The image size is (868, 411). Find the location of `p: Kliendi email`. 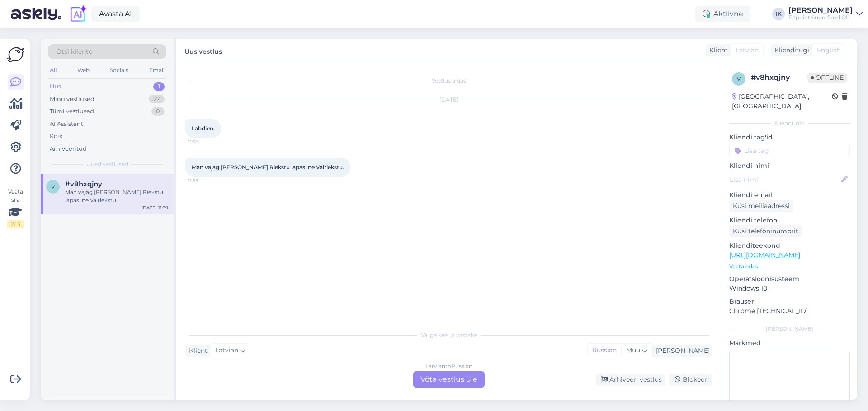

p: Kliendi email is located at coordinates (789, 195).